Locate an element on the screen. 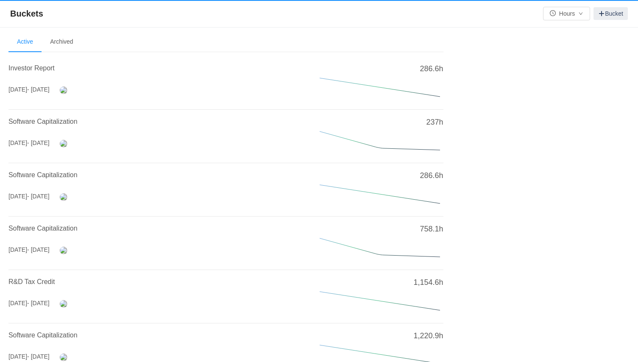 This screenshot has width=638, height=362. li: Active is located at coordinates (25, 42).